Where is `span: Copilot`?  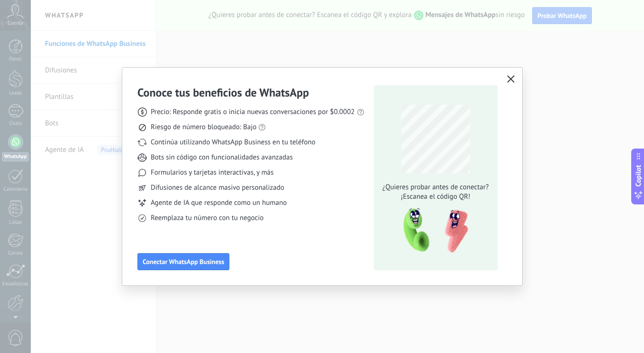 span: Copilot is located at coordinates (638, 176).